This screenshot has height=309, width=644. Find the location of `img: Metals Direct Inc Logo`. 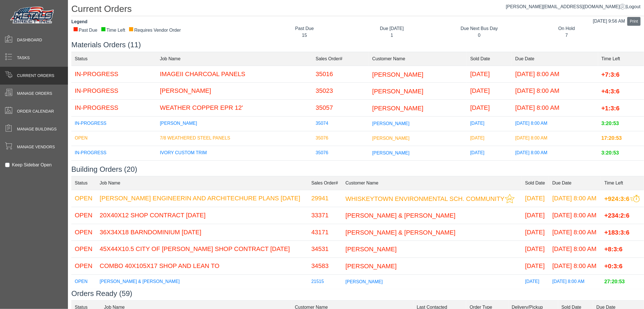

img: Metals Direct Inc Logo is located at coordinates (33, 16).